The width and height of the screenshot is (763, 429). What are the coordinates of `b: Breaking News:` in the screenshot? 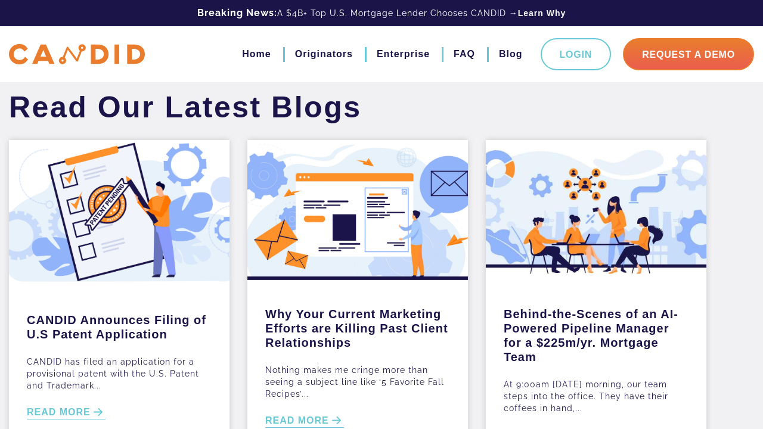 It's located at (237, 13).